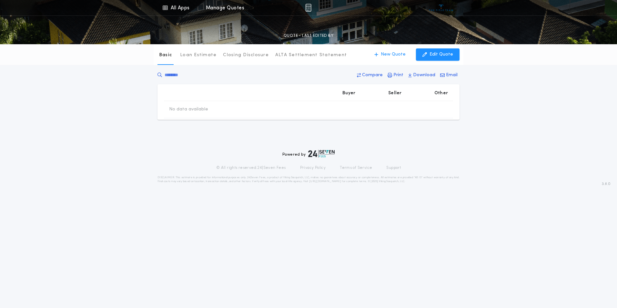  I want to click on p: Email, so click(452, 75).